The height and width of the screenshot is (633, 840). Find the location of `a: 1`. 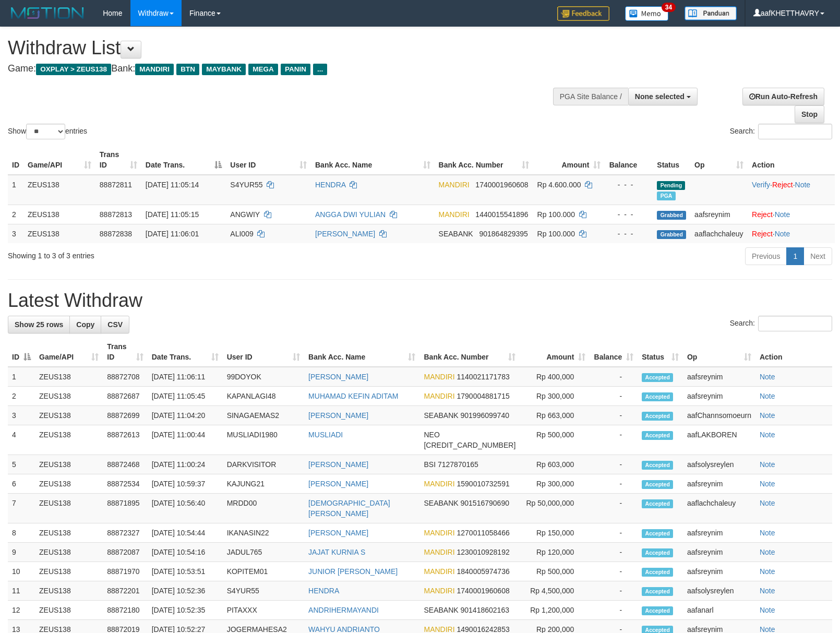

a: 1 is located at coordinates (795, 256).